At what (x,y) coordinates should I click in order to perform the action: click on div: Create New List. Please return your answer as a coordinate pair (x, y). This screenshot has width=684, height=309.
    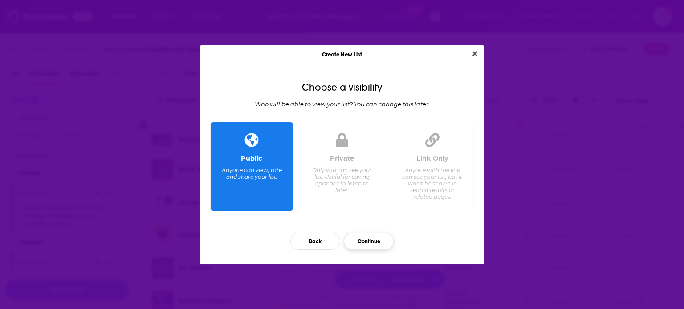
    Looking at the image, I should click on (342, 54).